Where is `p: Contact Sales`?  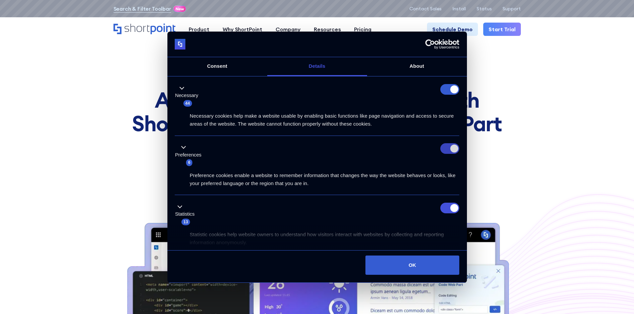 p: Contact Sales is located at coordinates (425, 9).